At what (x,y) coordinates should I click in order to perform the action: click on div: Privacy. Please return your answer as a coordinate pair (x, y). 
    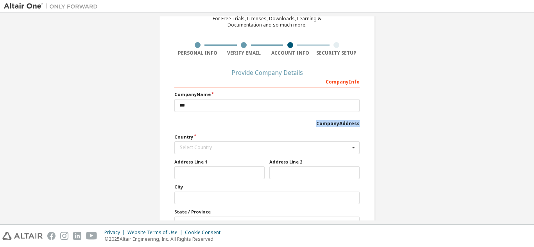
    Looking at the image, I should click on (116, 233).